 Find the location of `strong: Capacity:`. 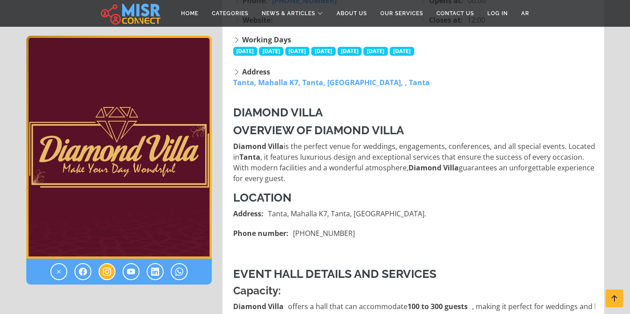

strong: Capacity: is located at coordinates (257, 290).